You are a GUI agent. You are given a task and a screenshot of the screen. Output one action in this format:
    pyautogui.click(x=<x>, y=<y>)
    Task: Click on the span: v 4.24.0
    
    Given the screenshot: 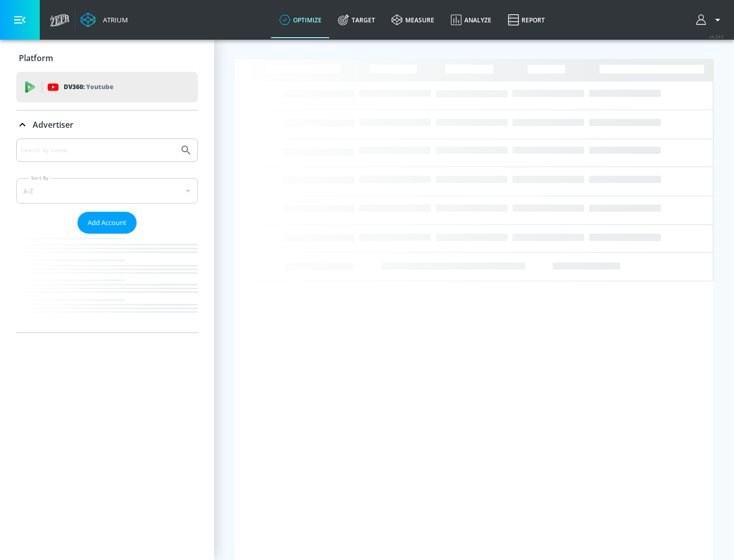 What is the action you would take?
    pyautogui.click(x=716, y=36)
    